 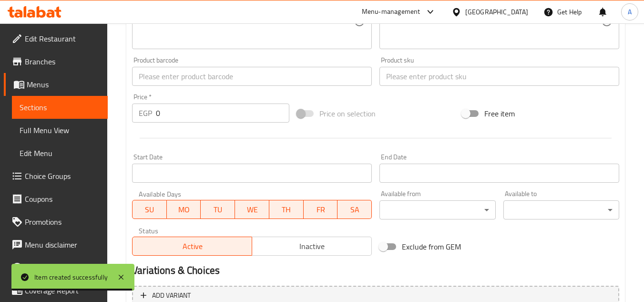 What do you see at coordinates (499, 76) in the screenshot?
I see `input: Please enter product sku` at bounding box center [499, 76].